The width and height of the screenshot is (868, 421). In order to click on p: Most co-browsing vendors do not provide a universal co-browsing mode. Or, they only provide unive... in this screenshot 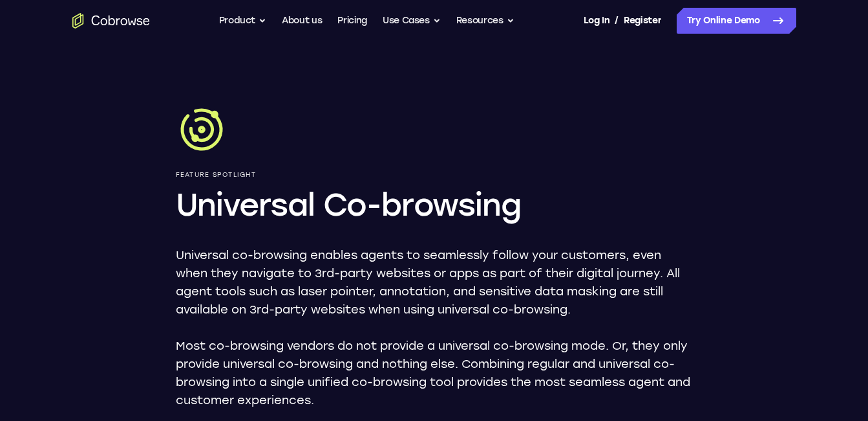, I will do `click(434, 372)`.